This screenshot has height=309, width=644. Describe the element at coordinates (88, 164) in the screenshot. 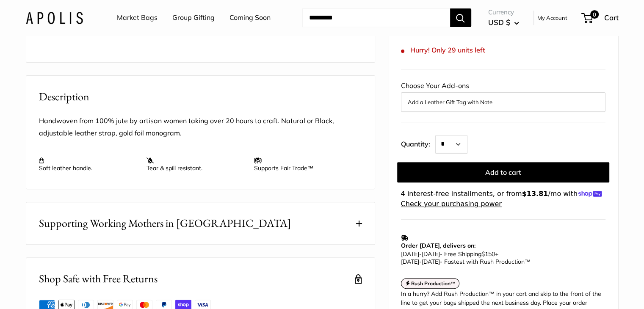

I see `p: Soft leather handle.` at that location.